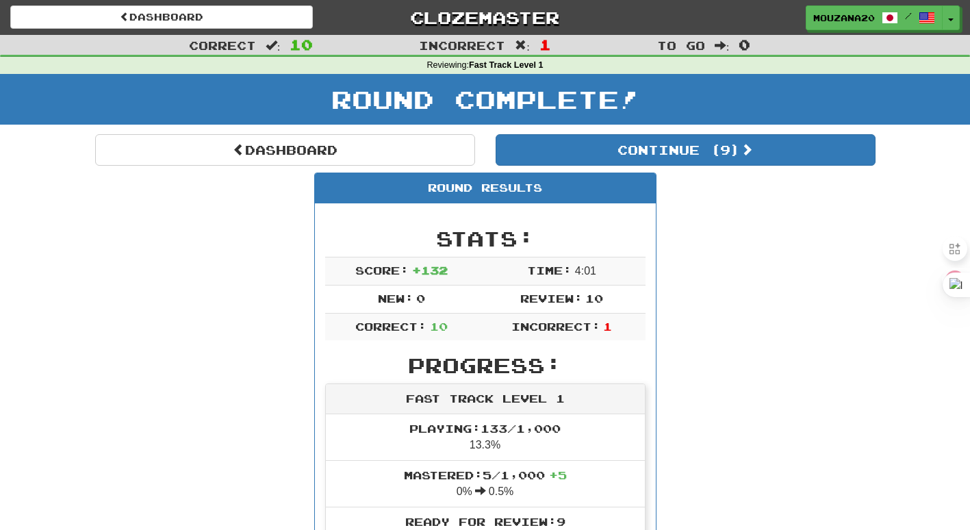 The image size is (970, 530). What do you see at coordinates (485, 399) in the screenshot?
I see `div: Fast Track Level 1` at bounding box center [485, 399].